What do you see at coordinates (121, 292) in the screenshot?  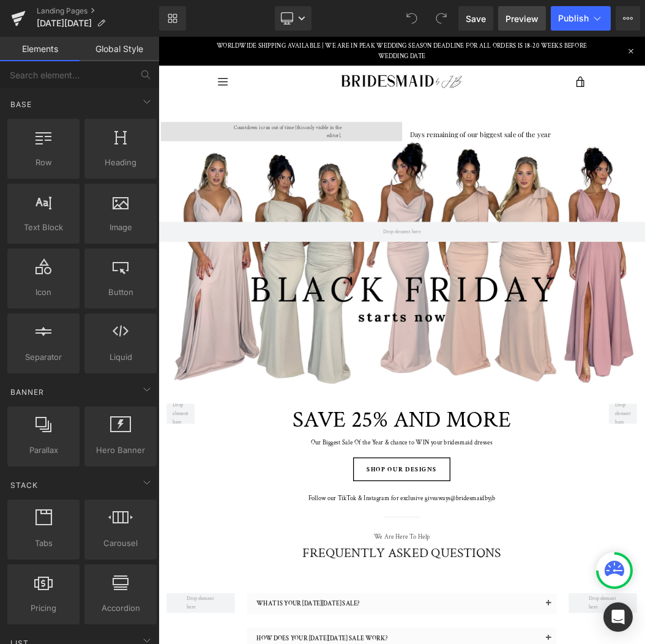 I see `span: Button` at bounding box center [121, 292].